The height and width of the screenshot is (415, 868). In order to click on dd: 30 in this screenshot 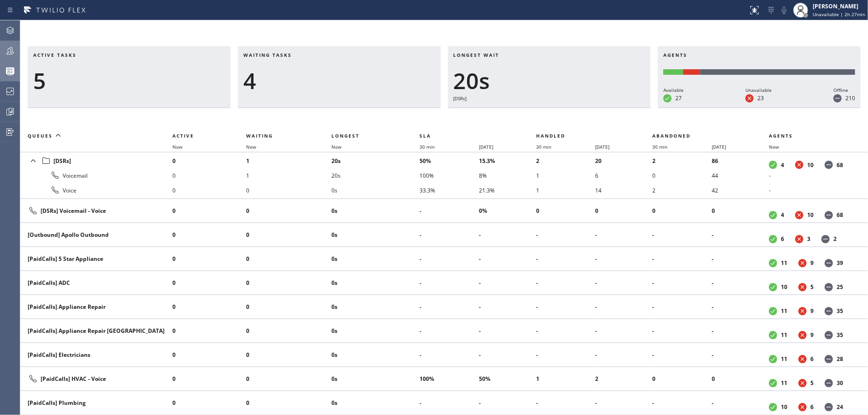, I will do `click(840, 382)`.